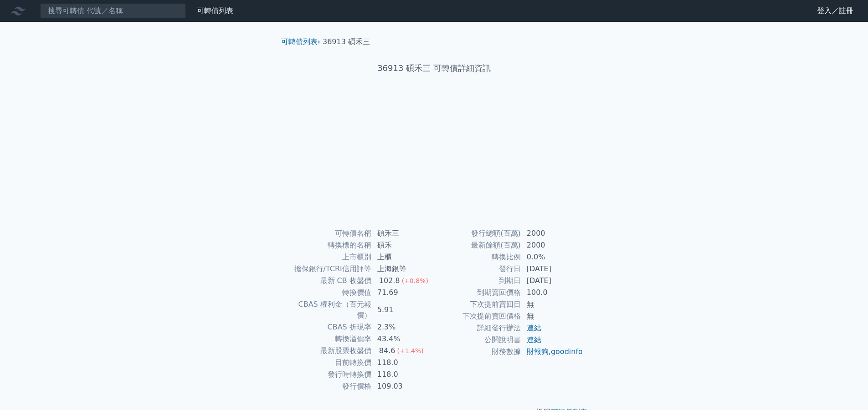 The height and width of the screenshot is (410, 868). Describe the element at coordinates (328, 292) in the screenshot. I see `td: 轉換價值` at that location.